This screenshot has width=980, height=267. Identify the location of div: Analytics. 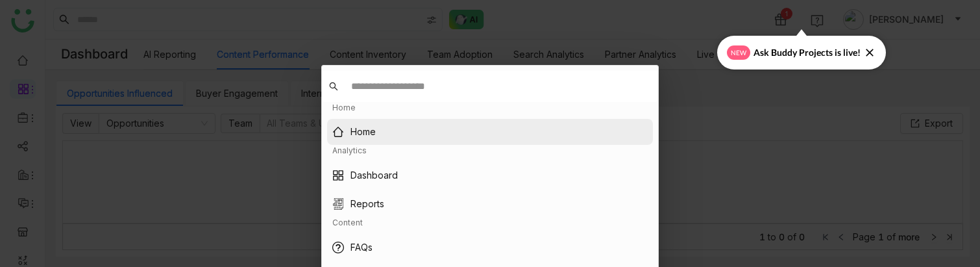
(349, 151).